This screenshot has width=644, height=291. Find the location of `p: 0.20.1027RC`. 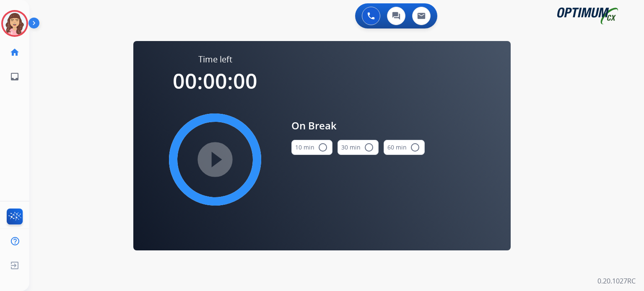

p: 0.20.1027RC is located at coordinates (617, 281).